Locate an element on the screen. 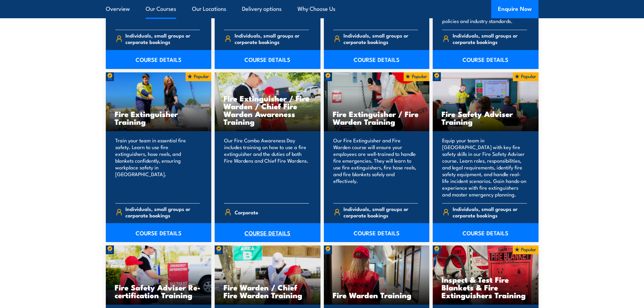  p: Our Fire Extinguisher and Fire Warden course will ensure your employees are well-trained to handl... is located at coordinates (376, 167).